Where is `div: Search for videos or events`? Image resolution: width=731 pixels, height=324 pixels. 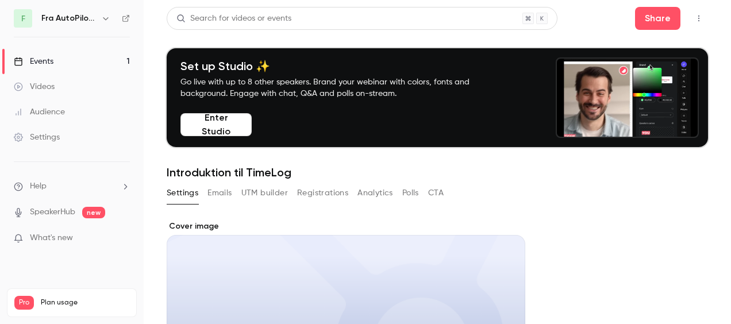 div: Search for videos or events is located at coordinates (234, 18).